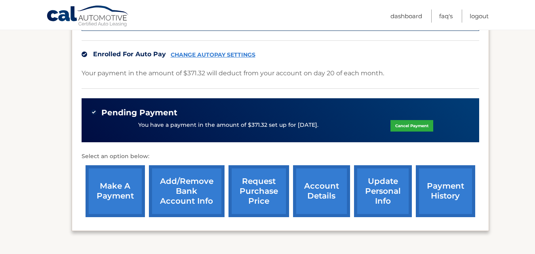 The height and width of the screenshot is (254, 535). Describe the element at coordinates (446, 191) in the screenshot. I see `a: payment history` at that location.